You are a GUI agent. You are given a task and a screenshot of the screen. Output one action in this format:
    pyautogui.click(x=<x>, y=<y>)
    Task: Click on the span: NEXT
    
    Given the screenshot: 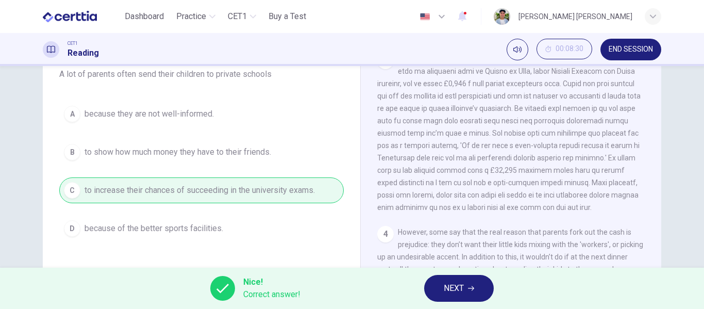 What is the action you would take?
    pyautogui.click(x=454, y=288)
    